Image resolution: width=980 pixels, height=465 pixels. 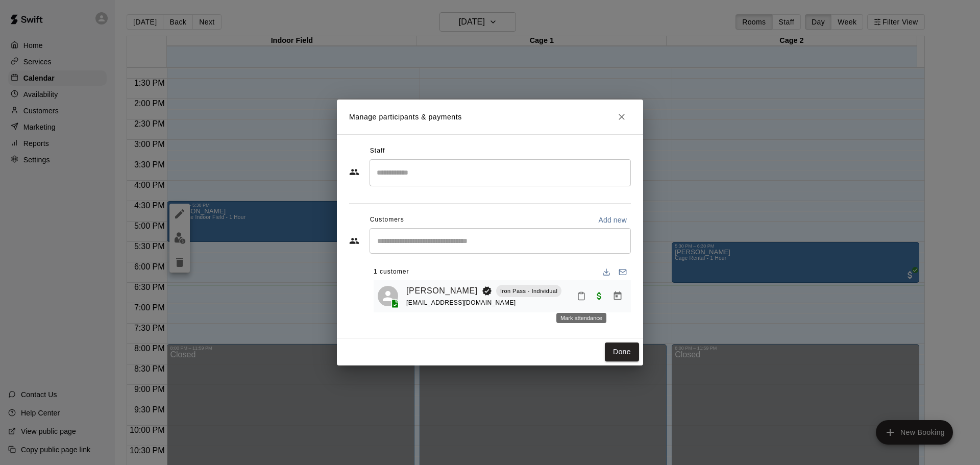 I want to click on button: Email participants, so click(x=623, y=272).